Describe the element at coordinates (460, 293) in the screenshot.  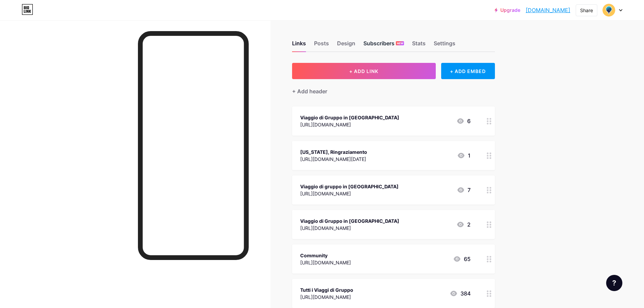
I see `div: 384` at that location.